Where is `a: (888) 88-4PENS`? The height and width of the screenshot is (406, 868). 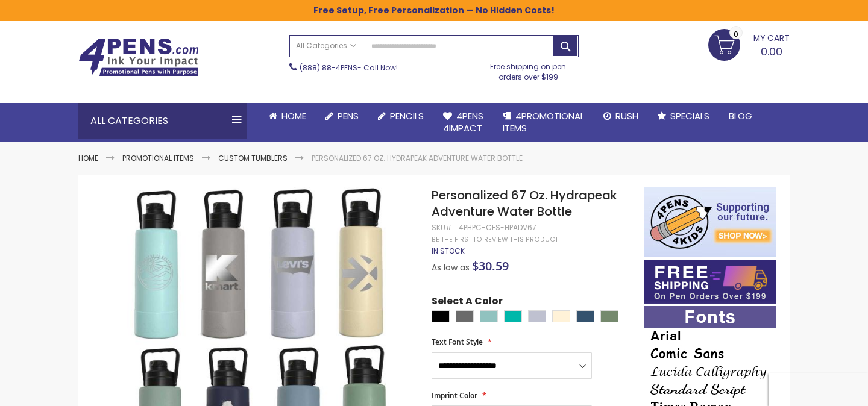
a: (888) 88-4PENS is located at coordinates (329, 67).